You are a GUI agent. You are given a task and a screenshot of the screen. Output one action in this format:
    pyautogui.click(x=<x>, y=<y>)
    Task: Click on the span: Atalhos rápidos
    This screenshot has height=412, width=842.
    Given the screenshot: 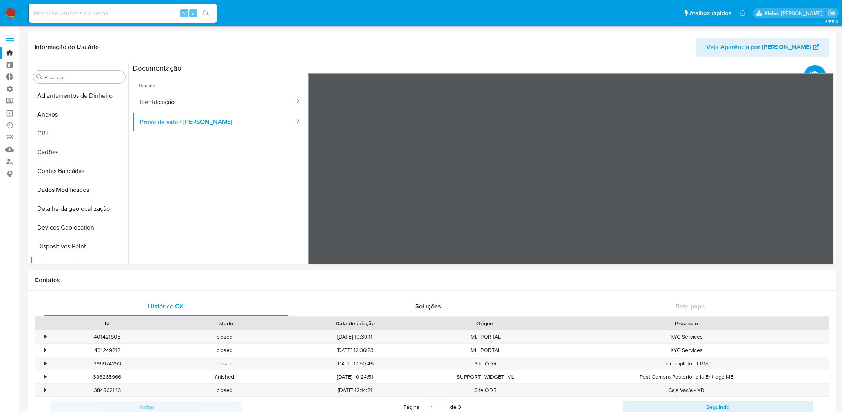 What is the action you would take?
    pyautogui.click(x=710, y=13)
    